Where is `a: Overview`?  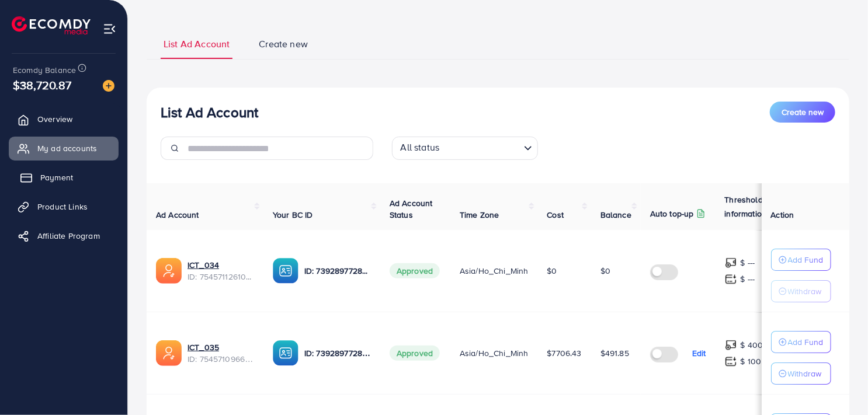 a: Overview is located at coordinates (64, 119).